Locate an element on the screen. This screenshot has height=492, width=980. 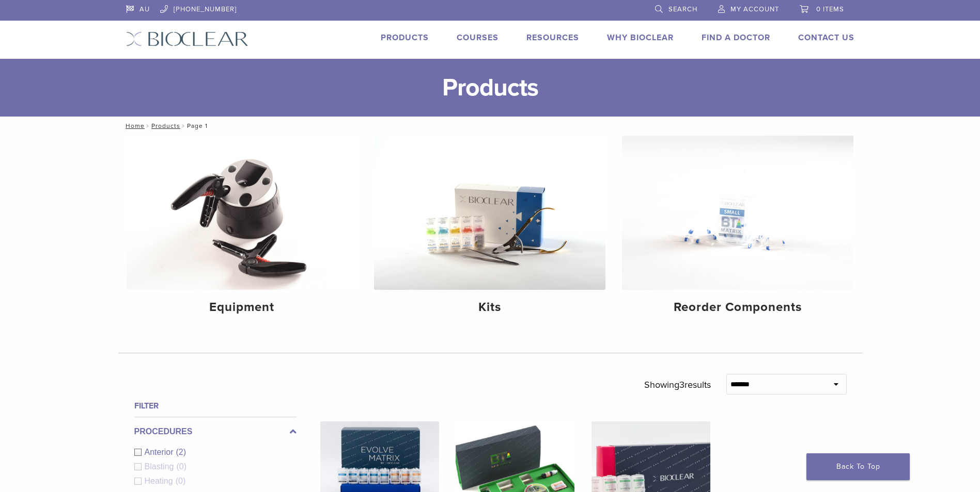
h4: Kits is located at coordinates (490, 308).